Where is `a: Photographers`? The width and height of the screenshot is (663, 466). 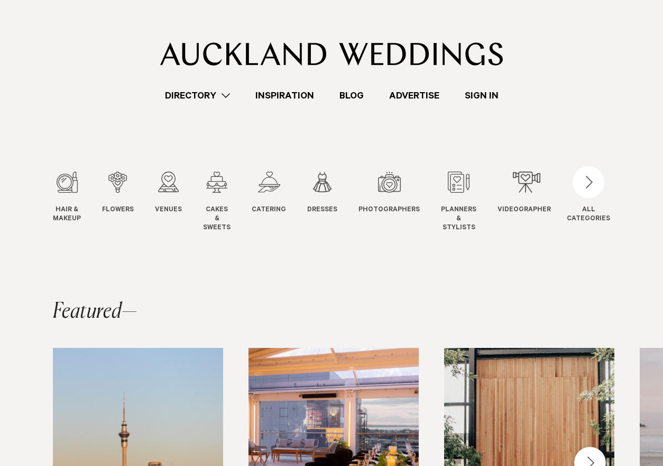 a: Photographers is located at coordinates (389, 193).